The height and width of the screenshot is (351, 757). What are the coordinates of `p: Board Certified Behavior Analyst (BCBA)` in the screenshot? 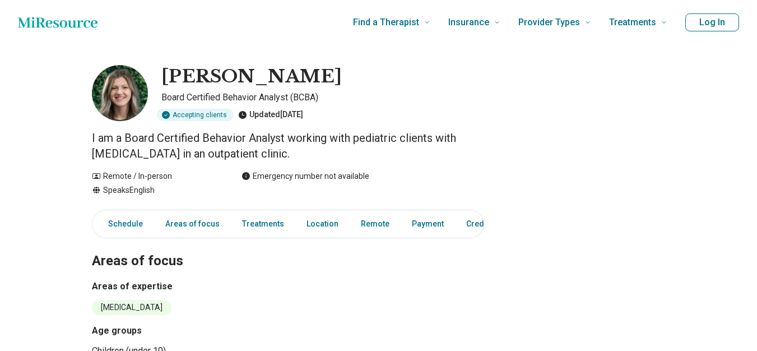 It's located at (323, 98).